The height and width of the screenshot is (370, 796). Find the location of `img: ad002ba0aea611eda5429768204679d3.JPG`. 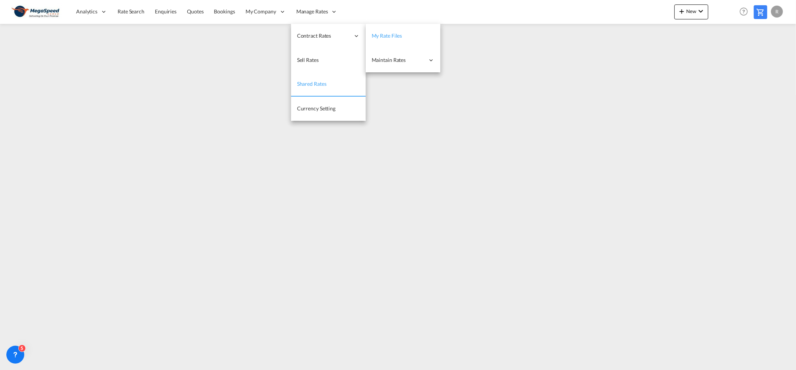

img: ad002ba0aea611eda5429768204679d3.JPG is located at coordinates (36, 12).